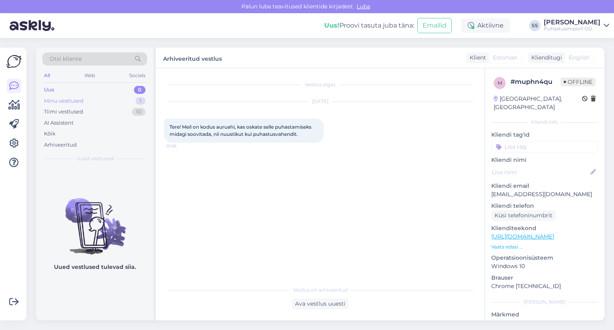  Describe the element at coordinates (579, 58) in the screenshot. I see `span: English` at that location.